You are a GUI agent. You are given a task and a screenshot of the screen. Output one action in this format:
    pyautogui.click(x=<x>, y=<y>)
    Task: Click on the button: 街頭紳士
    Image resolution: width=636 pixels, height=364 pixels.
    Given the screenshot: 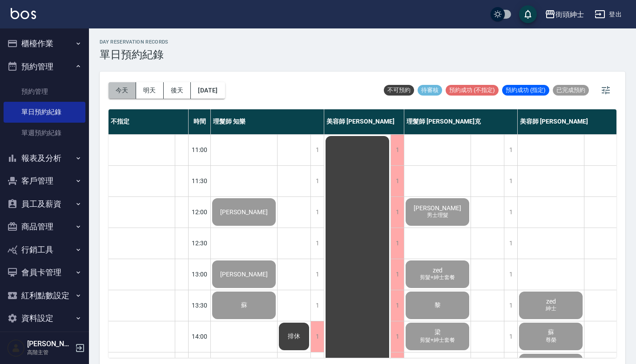 What is the action you would take?
    pyautogui.click(x=564, y=14)
    